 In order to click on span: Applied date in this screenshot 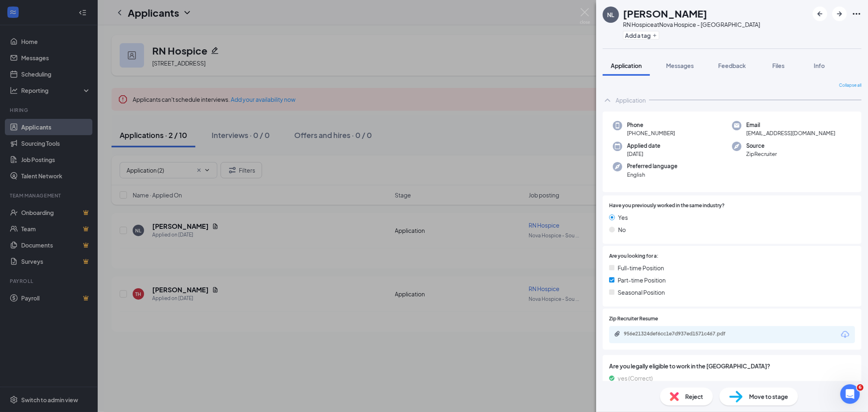, I will do `click(644, 146)`.